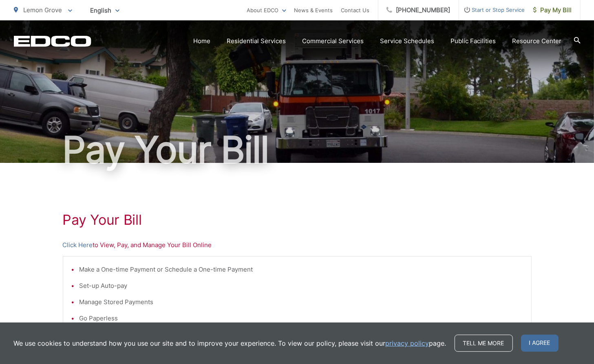 This screenshot has height=364, width=594. Describe the element at coordinates (105, 10) in the screenshot. I see `span: English` at that location.